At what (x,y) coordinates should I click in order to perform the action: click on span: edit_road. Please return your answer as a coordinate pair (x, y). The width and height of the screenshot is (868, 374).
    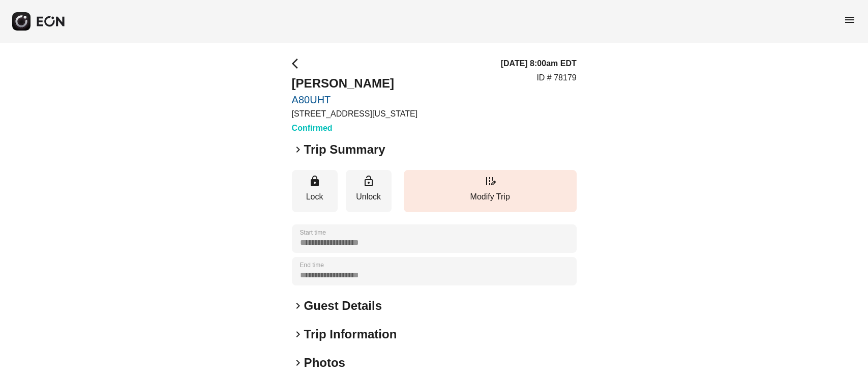
    Looking at the image, I should click on (491, 181).